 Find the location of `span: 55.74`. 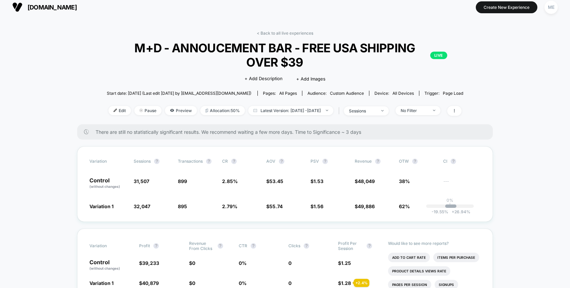

span: 55.74 is located at coordinates (276, 207).